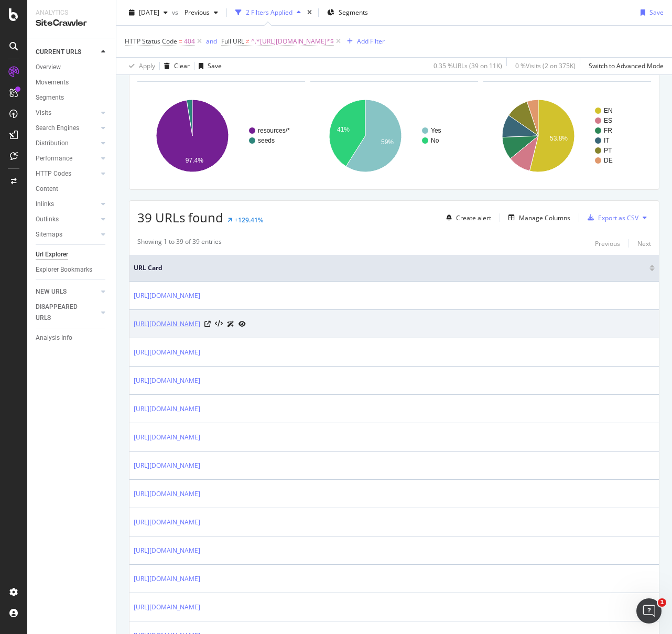  What do you see at coordinates (607, 141) in the screenshot?
I see `text: IT` at bounding box center [607, 141].